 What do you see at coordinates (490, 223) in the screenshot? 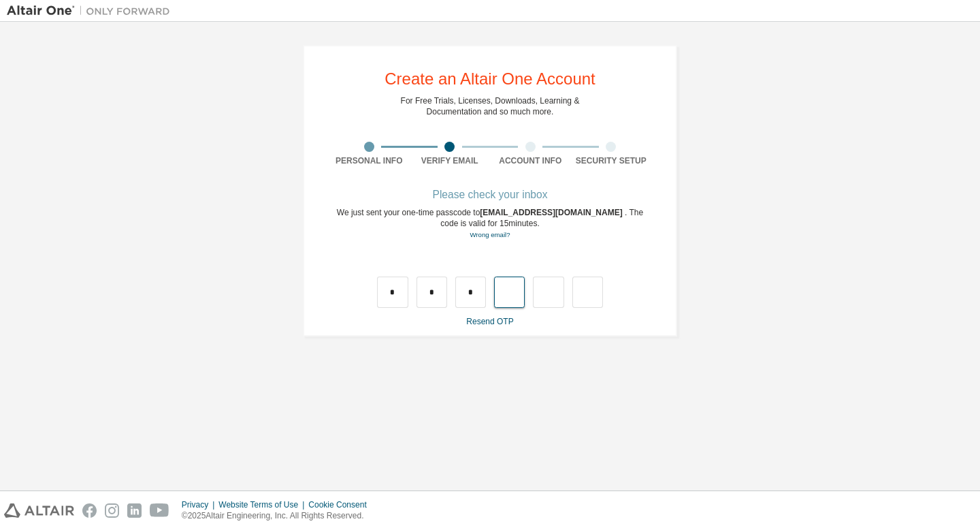
I see `div: We just sent your one-time passcode to . The code is valid for 15 minutes.` at bounding box center [490, 223].